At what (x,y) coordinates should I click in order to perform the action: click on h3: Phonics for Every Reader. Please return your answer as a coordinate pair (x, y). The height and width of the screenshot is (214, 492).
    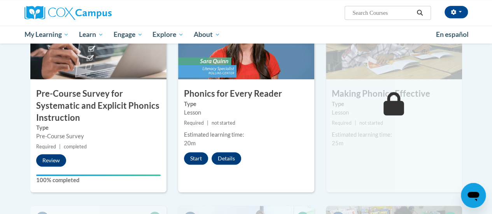
    Looking at the image, I should click on (246, 94).